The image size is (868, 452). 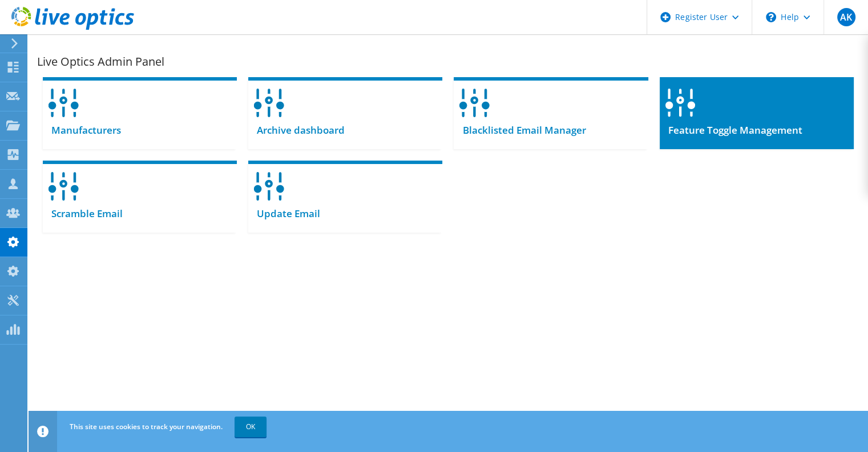 I want to click on a: Archive dashboard, so click(x=345, y=113).